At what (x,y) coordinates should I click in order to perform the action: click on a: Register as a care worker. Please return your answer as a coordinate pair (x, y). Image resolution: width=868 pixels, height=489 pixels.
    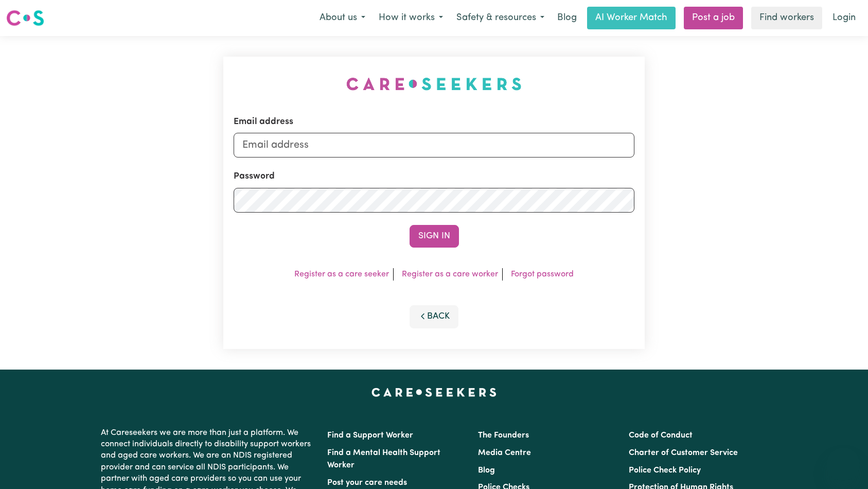
    Looking at the image, I should click on (450, 274).